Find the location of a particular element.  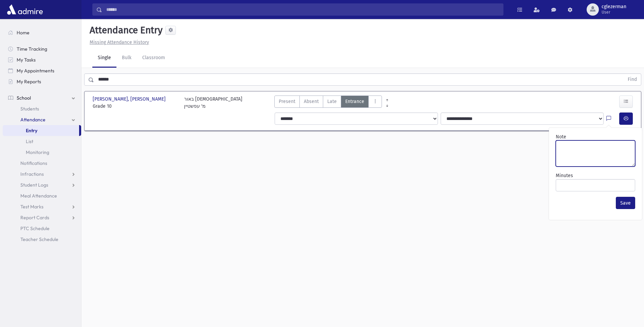

a: Meal Attendance is located at coordinates (42, 196).